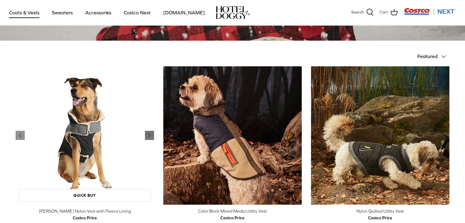  What do you see at coordinates (98, 13) in the screenshot?
I see `a: Accessories` at bounding box center [98, 13].